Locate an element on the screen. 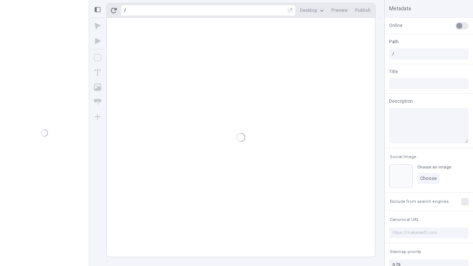 Image resolution: width=473 pixels, height=266 pixels. span: Path is located at coordinates (394, 42).